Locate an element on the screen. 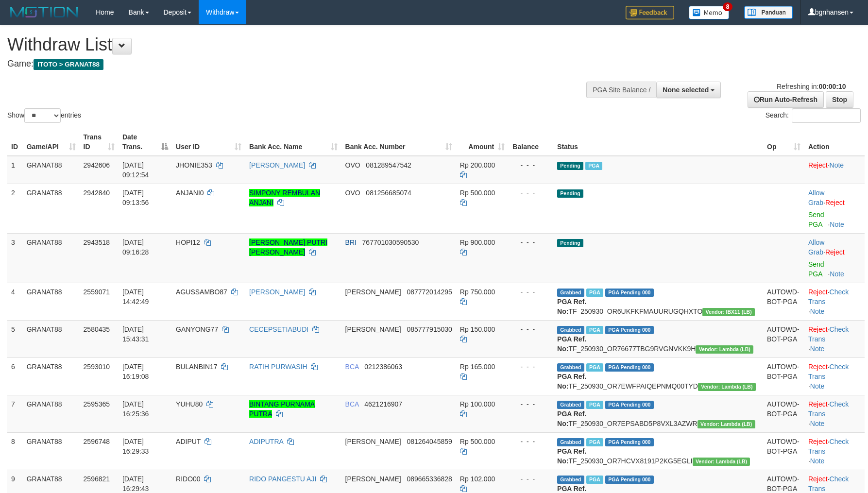 This screenshot has height=493, width=868. td: 1 is located at coordinates (15, 170).